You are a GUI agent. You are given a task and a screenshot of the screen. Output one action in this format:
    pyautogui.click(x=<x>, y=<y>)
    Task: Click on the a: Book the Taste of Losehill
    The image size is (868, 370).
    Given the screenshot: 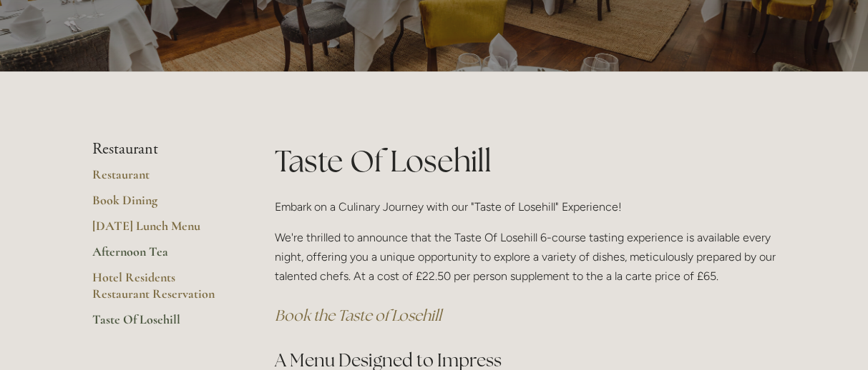 What is the action you would take?
    pyautogui.click(x=358, y=315)
    